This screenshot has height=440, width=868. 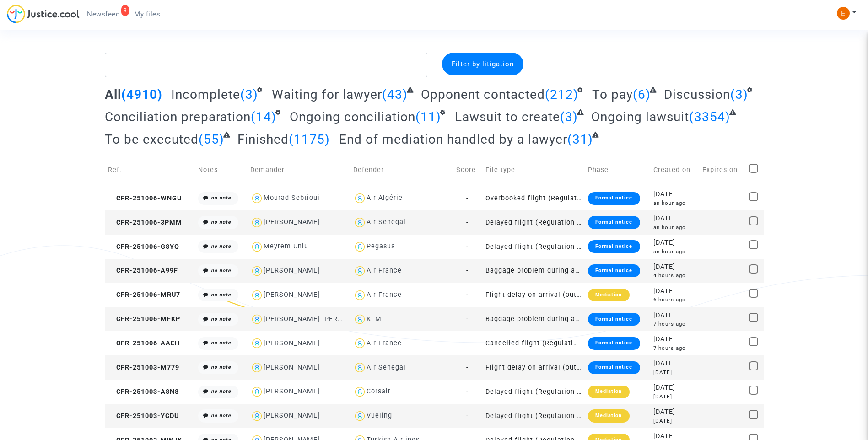 I want to click on span: (14), so click(x=264, y=116).